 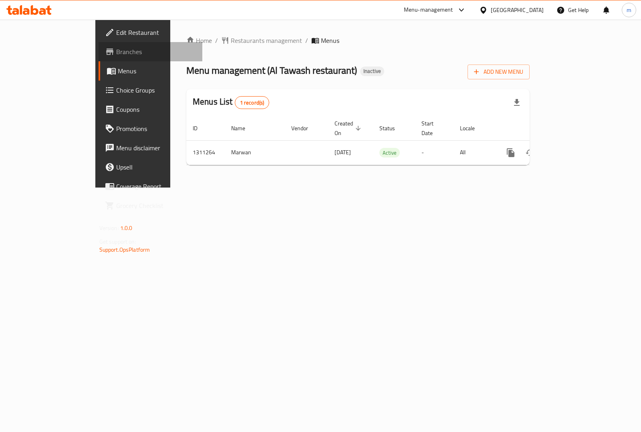 What do you see at coordinates (272, 70) in the screenshot?
I see `span: Menu management ( Al Tawash restaurant )` at bounding box center [272, 70].